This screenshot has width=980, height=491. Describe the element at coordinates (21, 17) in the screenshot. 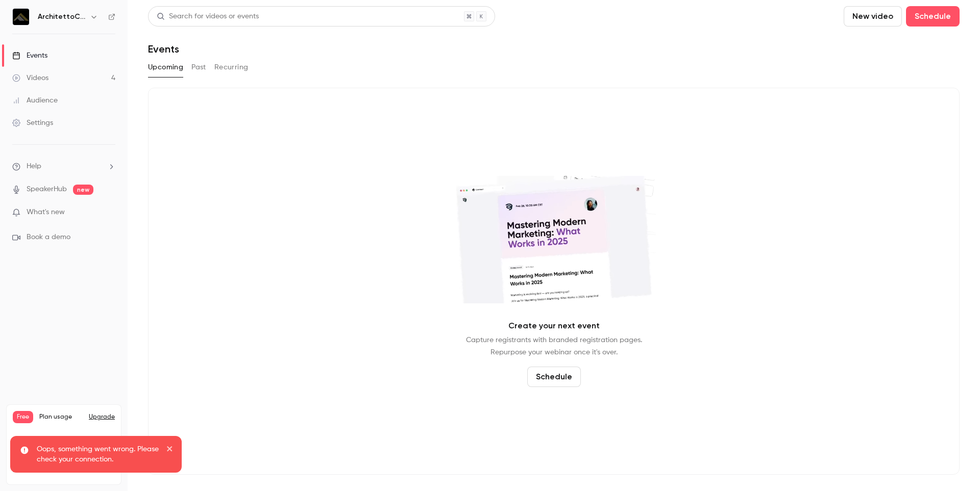

I see `img: ArchitettoClub` at that location.